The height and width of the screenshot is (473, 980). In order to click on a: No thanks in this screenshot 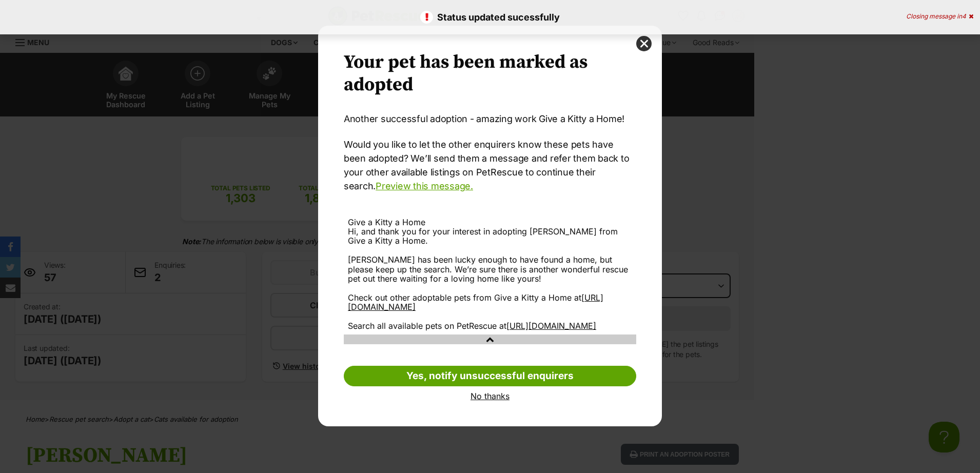, I will do `click(490, 397)`.